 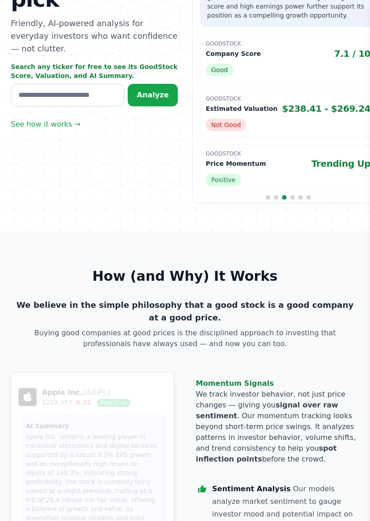 What do you see at coordinates (268, 198) in the screenshot?
I see `span: Go to slide 1` at bounding box center [268, 198].